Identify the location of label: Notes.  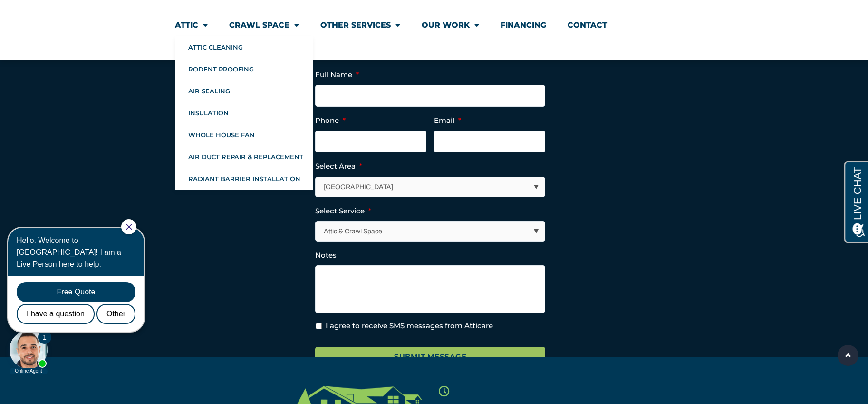
(326, 255).